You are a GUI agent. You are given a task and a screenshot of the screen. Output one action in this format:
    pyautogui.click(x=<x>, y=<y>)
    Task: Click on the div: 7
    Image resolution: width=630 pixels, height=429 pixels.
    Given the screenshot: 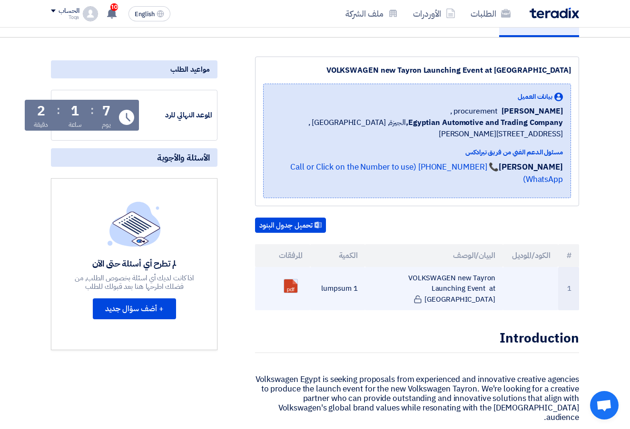 What is the action you would take?
    pyautogui.click(x=106, y=111)
    